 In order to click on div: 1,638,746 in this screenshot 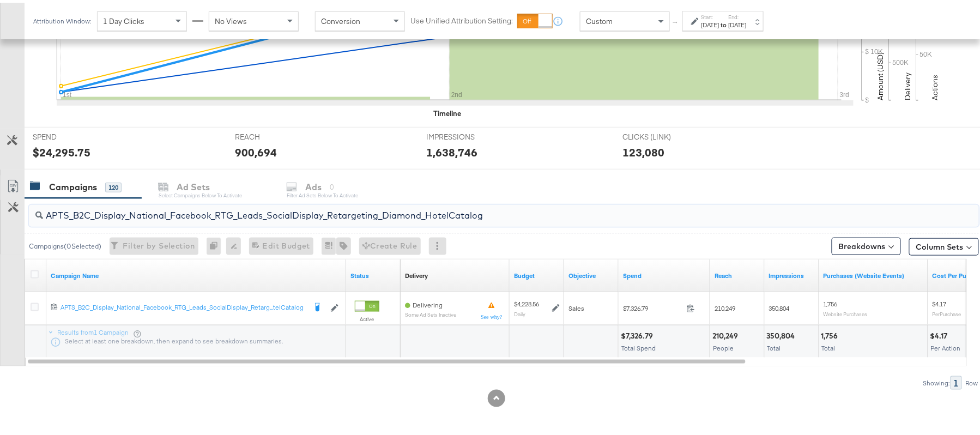, I will do `click(452, 150)`.